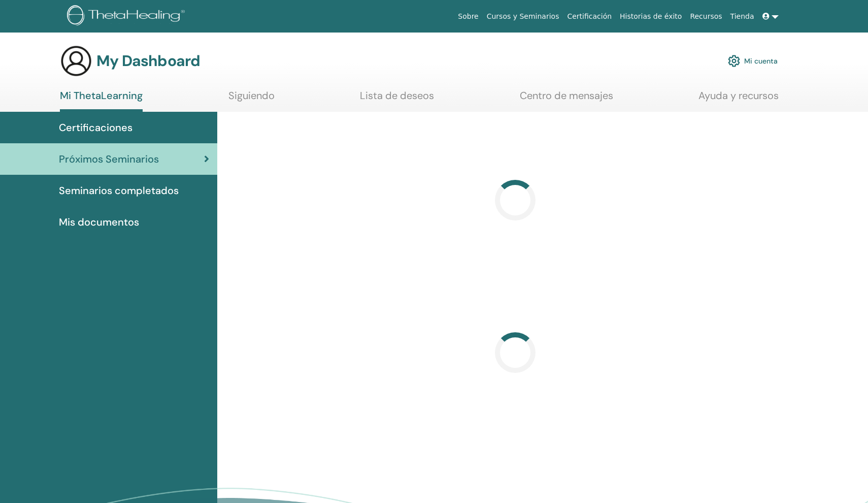 The image size is (868, 503). Describe the element at coordinates (96, 127) in the screenshot. I see `span: Certificaciones` at that location.